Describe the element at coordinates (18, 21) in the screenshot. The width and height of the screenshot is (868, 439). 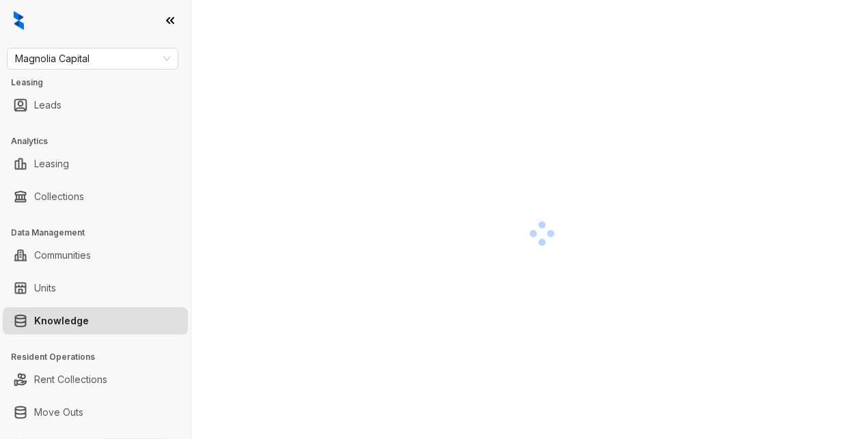
I see `img: logo` at that location.